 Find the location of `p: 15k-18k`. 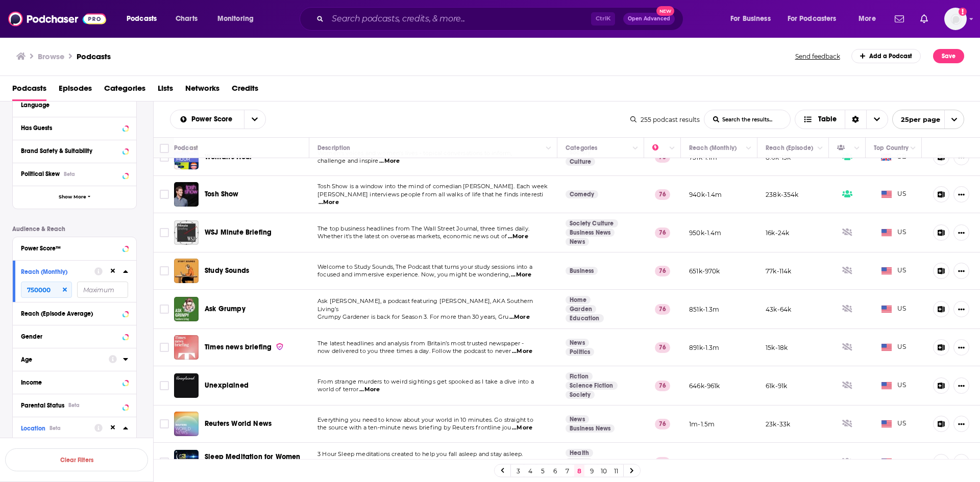

p: 15k-18k is located at coordinates (776, 347).